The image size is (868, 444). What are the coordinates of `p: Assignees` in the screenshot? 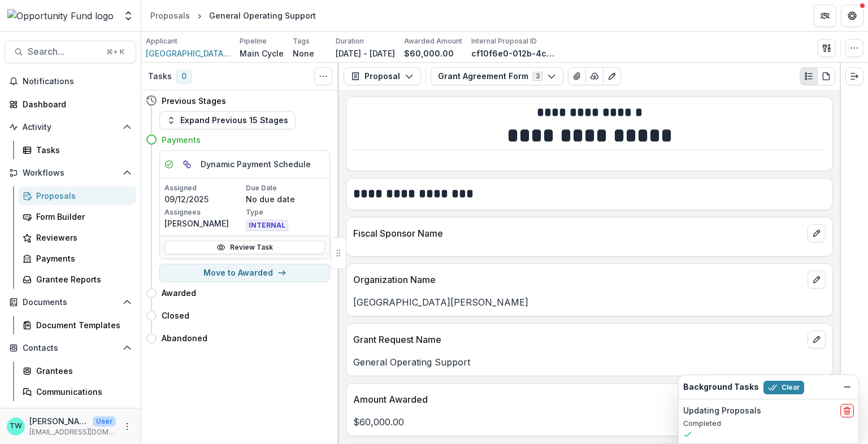 It's located at (204, 213).